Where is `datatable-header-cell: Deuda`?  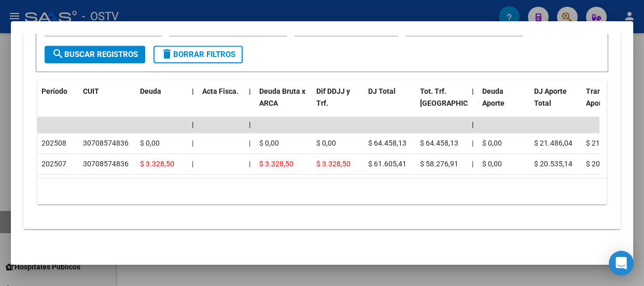 datatable-header-cell: Deuda is located at coordinates (162, 103).